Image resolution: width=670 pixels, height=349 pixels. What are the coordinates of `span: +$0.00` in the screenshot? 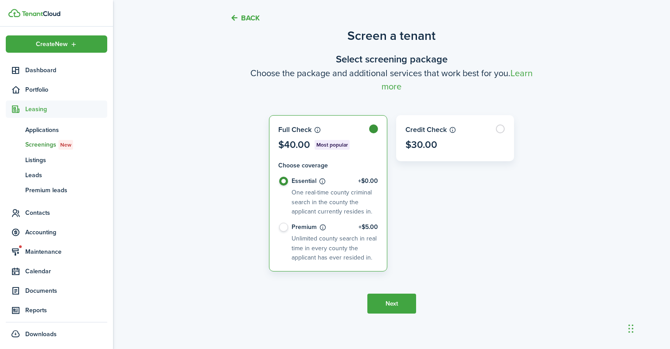 It's located at (368, 181).